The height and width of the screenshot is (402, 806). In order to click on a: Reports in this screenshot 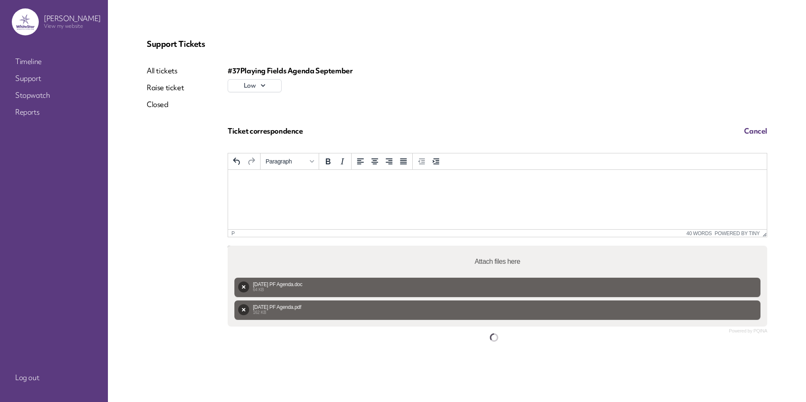, I will do `click(54, 112)`.